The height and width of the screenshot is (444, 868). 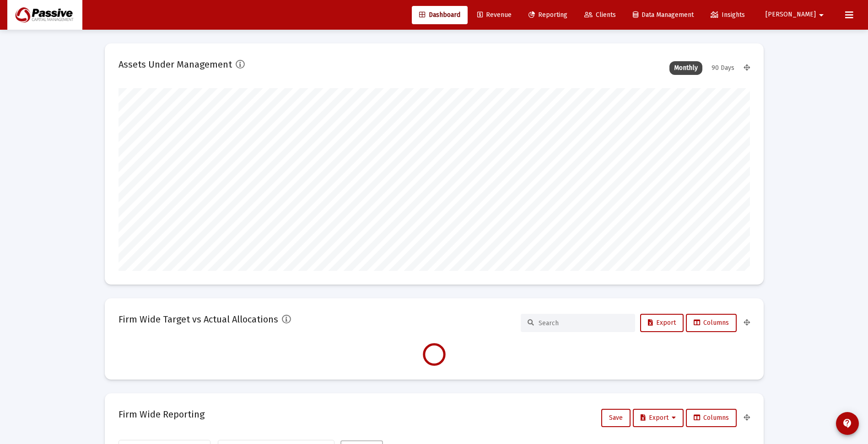 What do you see at coordinates (663, 15) in the screenshot?
I see `a: Data Management` at bounding box center [663, 15].